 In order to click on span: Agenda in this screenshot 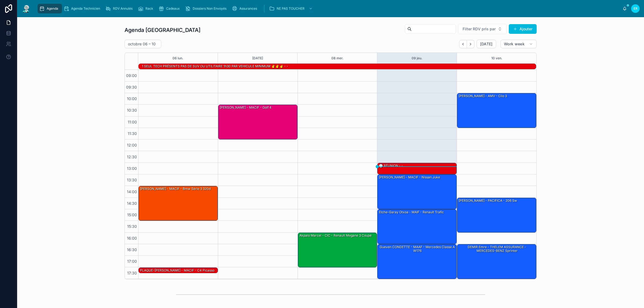, I will do `click(53, 9)`.